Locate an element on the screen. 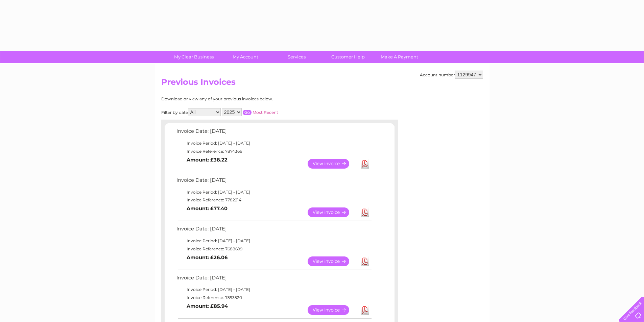  a: Customer Help is located at coordinates (348, 57).